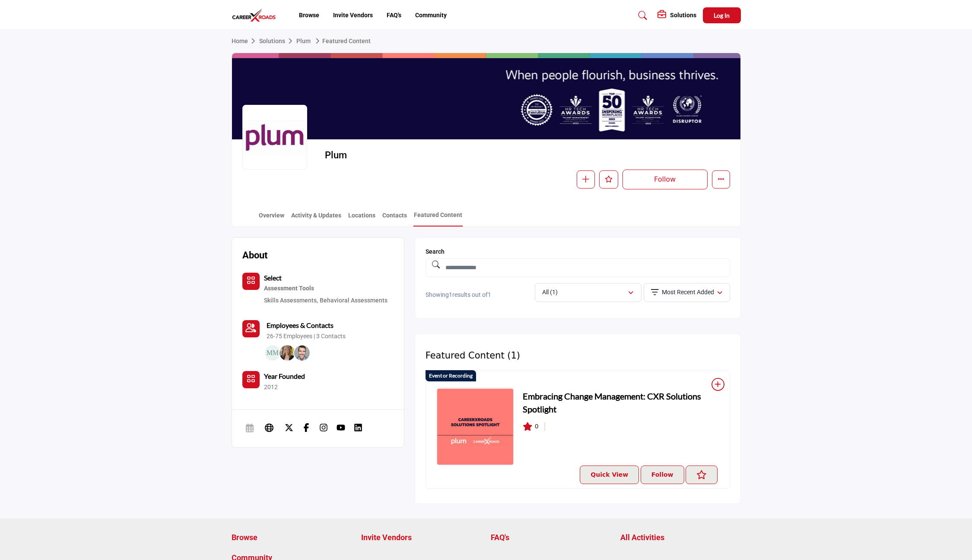 The image size is (972, 560). What do you see at coordinates (353, 300) in the screenshot?
I see `a: Behavioral Assessments` at bounding box center [353, 300].